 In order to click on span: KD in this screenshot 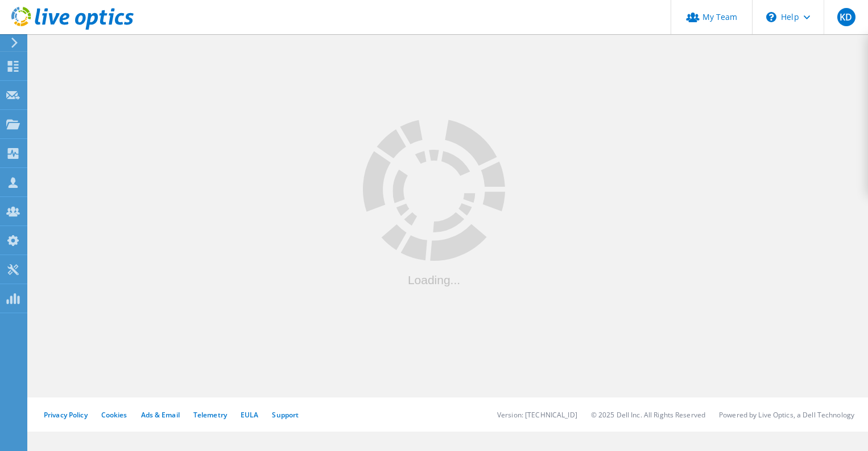, I will do `click(846, 17)`.